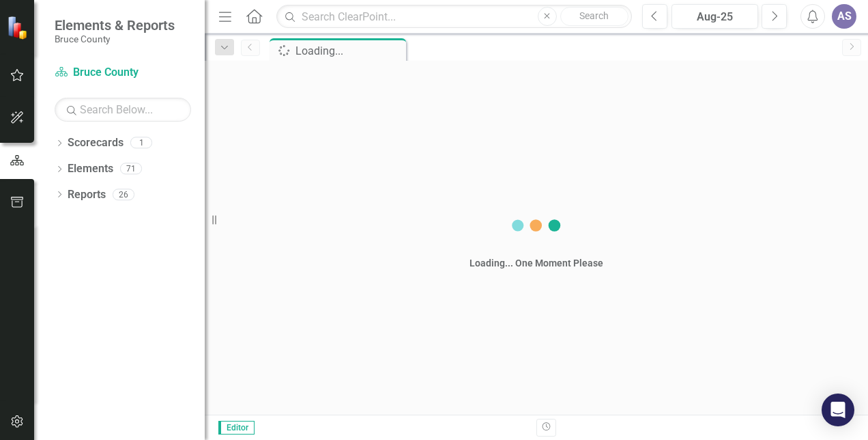 The image size is (868, 440). What do you see at coordinates (714, 17) in the screenshot?
I see `div: Aug-25` at bounding box center [714, 17].